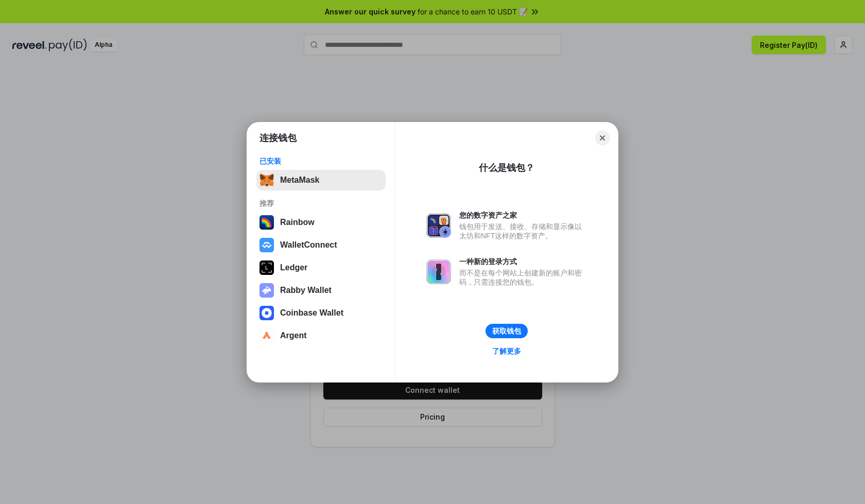 Image resolution: width=865 pixels, height=504 pixels. What do you see at coordinates (321, 268) in the screenshot?
I see `button: Ledger` at bounding box center [321, 268].